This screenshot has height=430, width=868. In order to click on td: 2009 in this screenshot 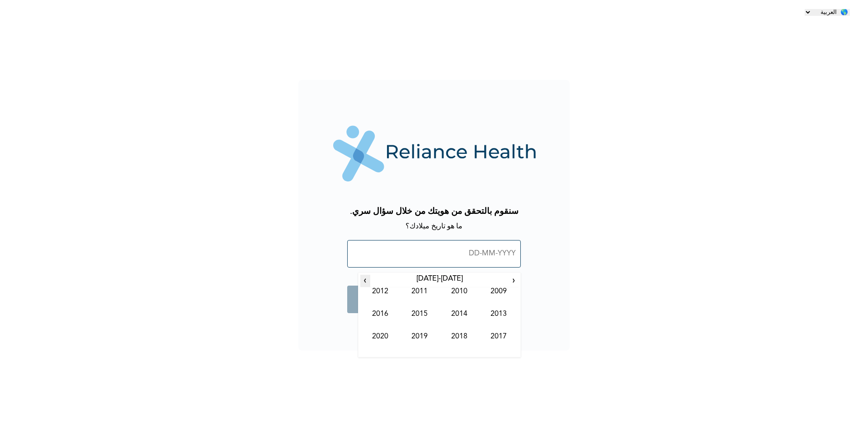, I will do `click(499, 299)`.